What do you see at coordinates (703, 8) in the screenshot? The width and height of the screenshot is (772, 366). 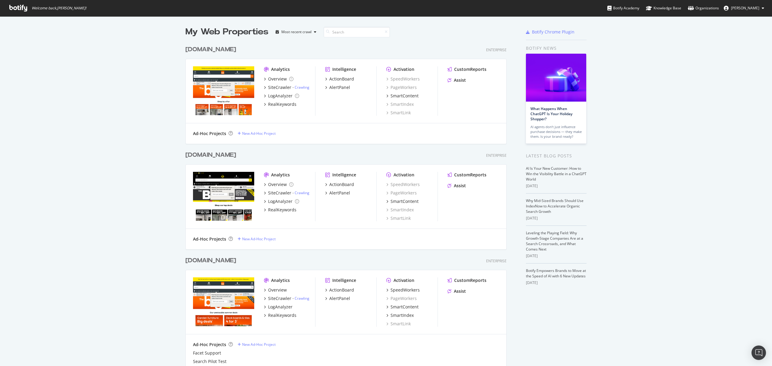 I see `div: Organizations` at bounding box center [703, 8].